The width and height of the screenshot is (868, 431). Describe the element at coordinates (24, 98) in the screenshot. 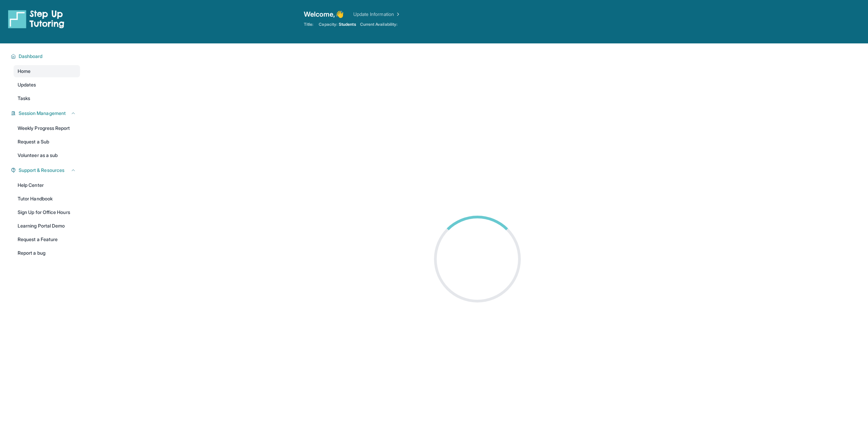

I see `span: Tasks` at that location.